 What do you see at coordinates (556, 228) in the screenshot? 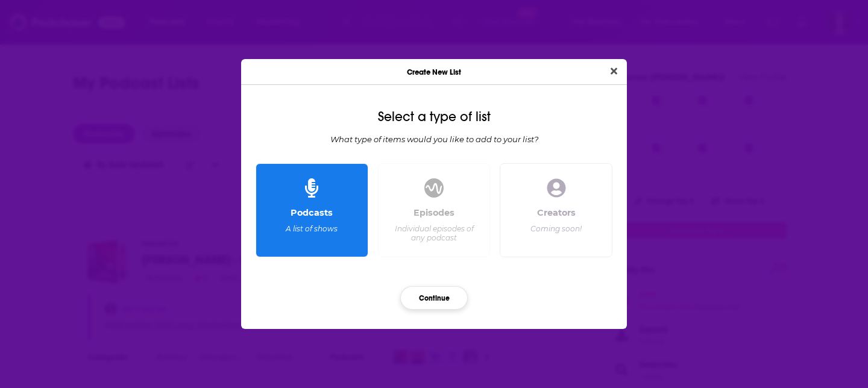
I see `div: Coming soon!` at bounding box center [556, 228].